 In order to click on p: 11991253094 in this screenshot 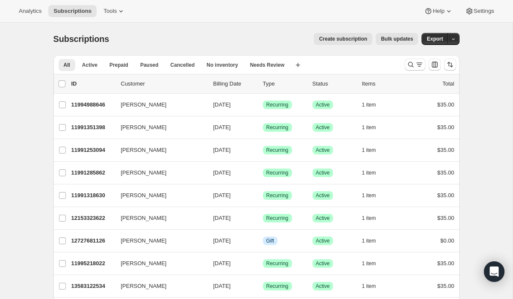, I will do `click(93, 150)`.